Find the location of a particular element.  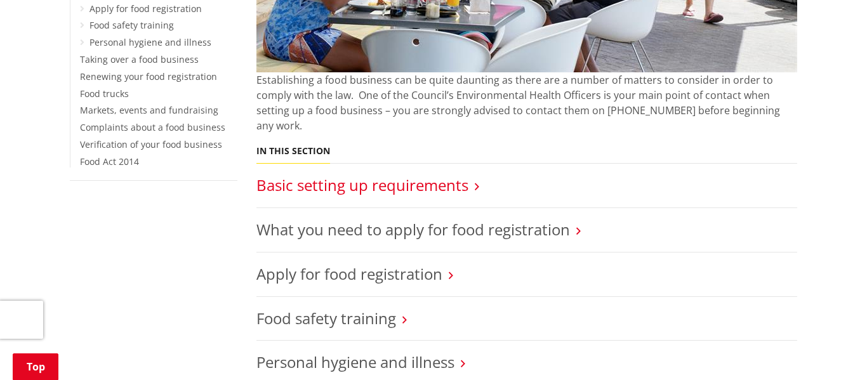

a: Verification of your food business is located at coordinates (151, 144).